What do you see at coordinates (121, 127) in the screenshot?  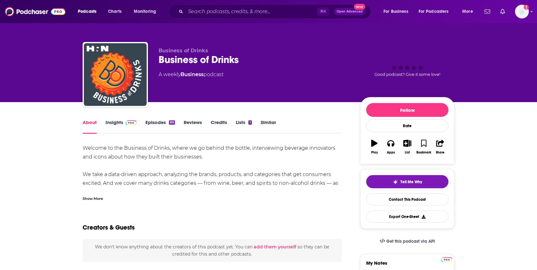 I see `a: InsightsPodchaser Pro` at bounding box center [121, 127].